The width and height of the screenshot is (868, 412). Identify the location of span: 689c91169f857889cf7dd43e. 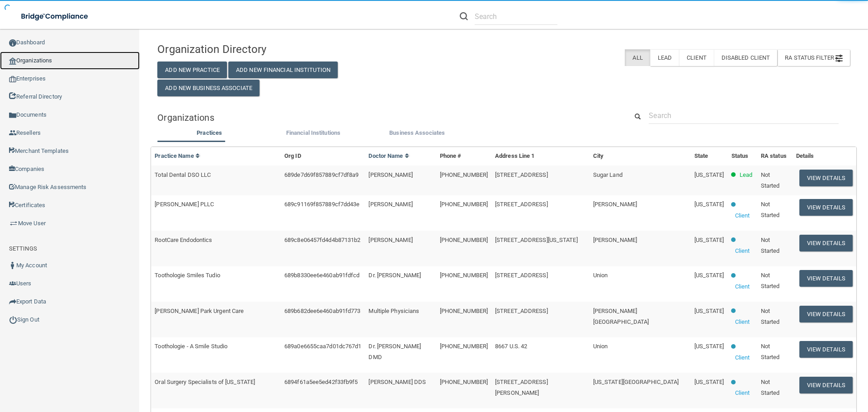
(322, 204).